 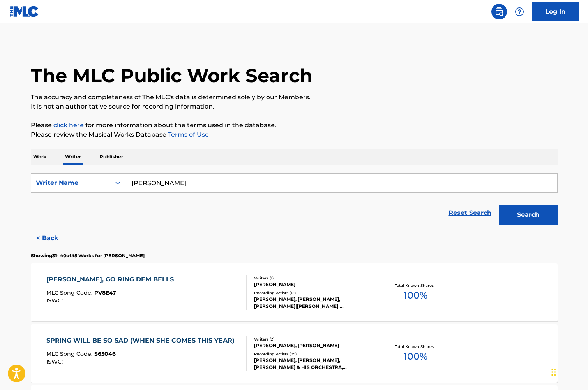 What do you see at coordinates (499, 12) in the screenshot?
I see `img: search` at bounding box center [499, 12].